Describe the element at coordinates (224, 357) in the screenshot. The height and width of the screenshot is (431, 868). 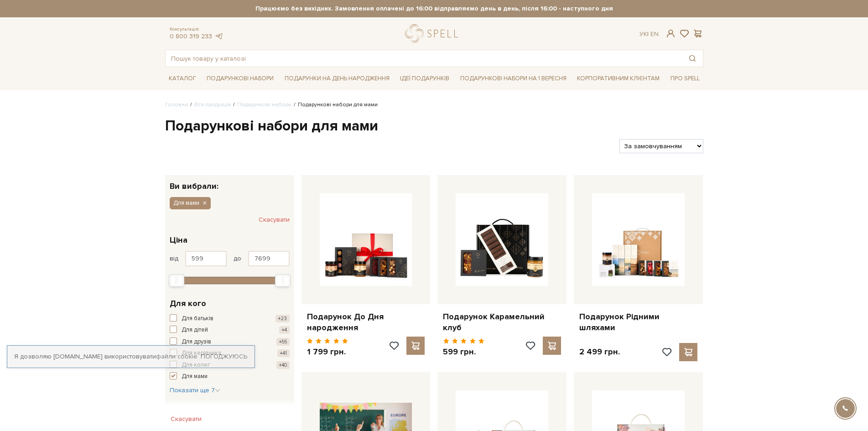
I see `a: Погоджуюсь` at that location.